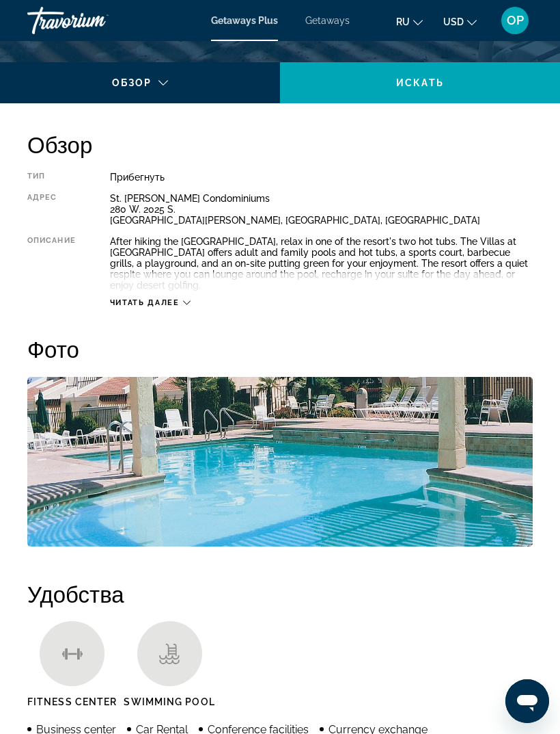 This screenshot has width=560, height=734. What do you see at coordinates (321, 177) in the screenshot?
I see `div: Прибегнуть` at bounding box center [321, 177].